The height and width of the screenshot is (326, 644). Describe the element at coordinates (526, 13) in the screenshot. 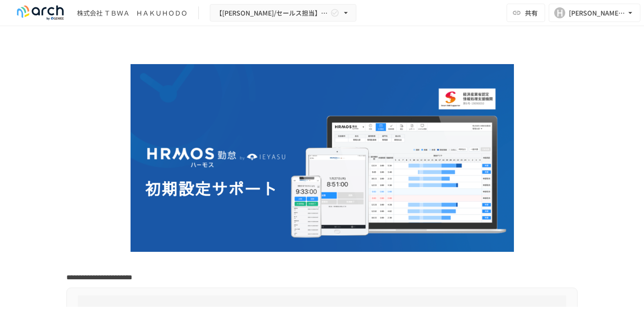

I see `button: 共有` at that location.